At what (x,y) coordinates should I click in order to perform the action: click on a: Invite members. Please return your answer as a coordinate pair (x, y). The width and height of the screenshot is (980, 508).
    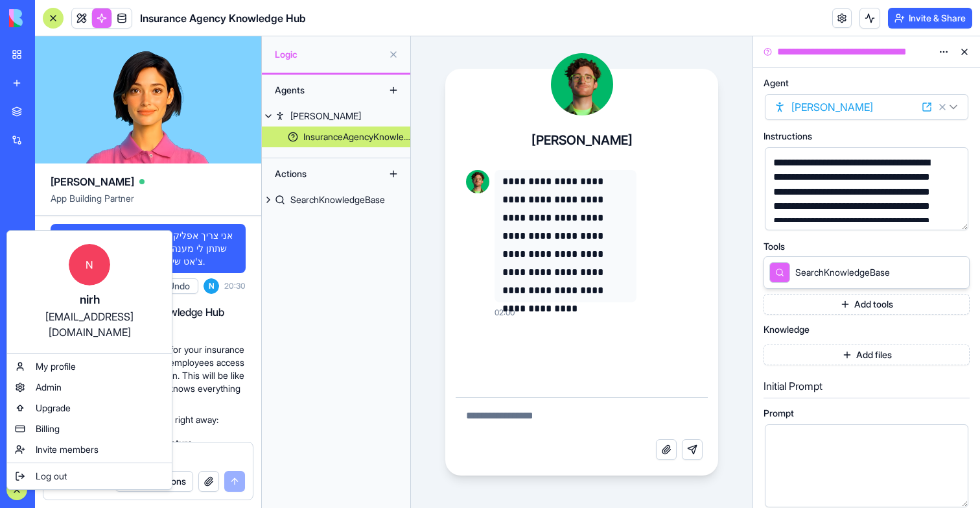
    Looking at the image, I should click on (89, 449).